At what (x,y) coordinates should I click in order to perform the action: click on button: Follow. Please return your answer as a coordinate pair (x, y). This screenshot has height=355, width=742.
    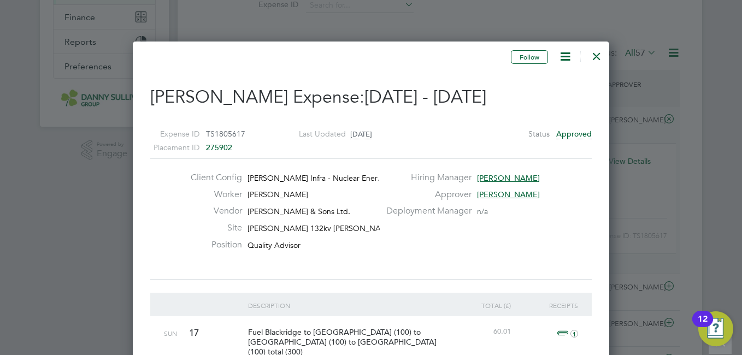
    Looking at the image, I should click on (529, 57).